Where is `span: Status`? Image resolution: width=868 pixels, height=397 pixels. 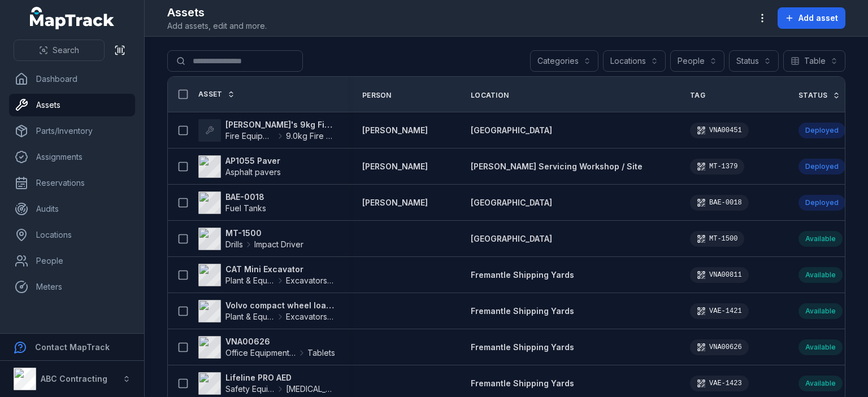
span: Status is located at coordinates (813, 95).